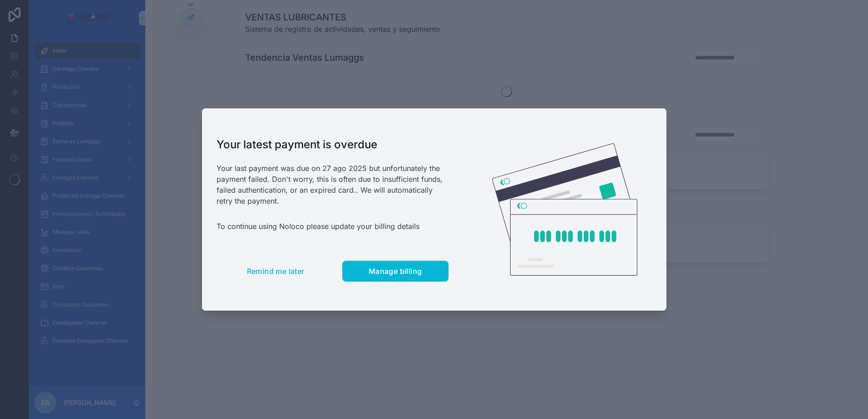  Describe the element at coordinates (395, 271) in the screenshot. I see `a: Manage billing` at that location.